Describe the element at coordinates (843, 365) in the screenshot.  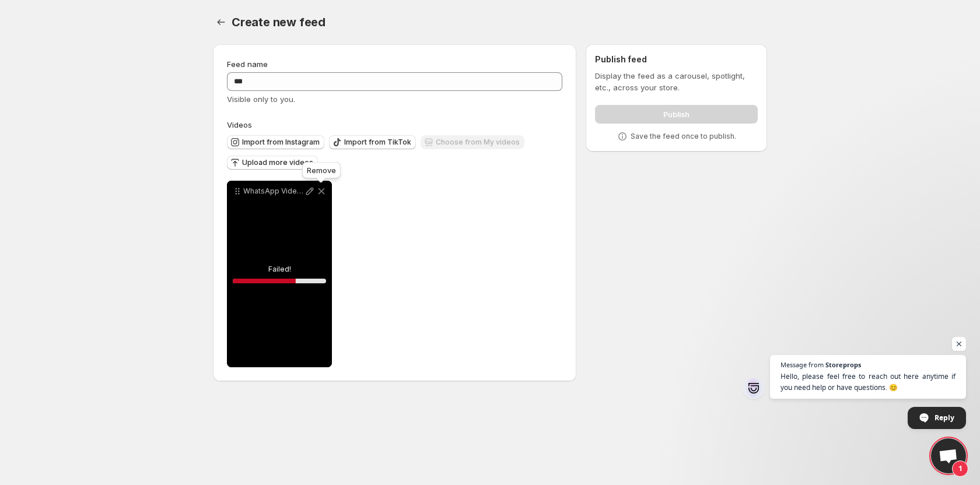
I see `span: Storeprops` at that location.